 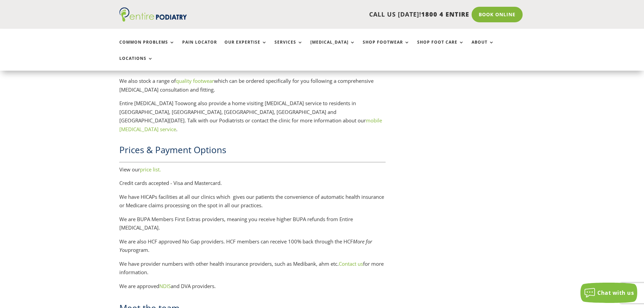 I want to click on a: Book Online, so click(x=497, y=14).